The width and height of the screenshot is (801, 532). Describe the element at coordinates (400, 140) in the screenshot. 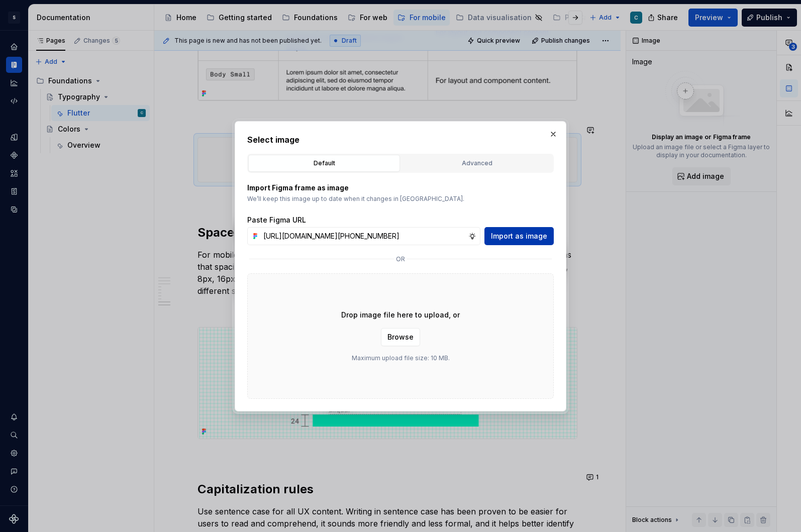

I see `h2: Select image` at that location.